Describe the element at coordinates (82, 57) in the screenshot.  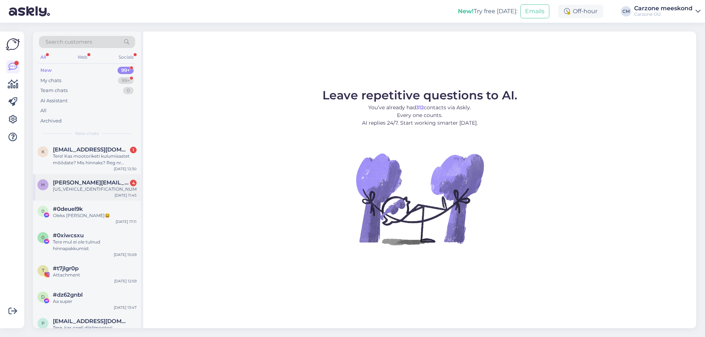
I see `div: Web` at that location.